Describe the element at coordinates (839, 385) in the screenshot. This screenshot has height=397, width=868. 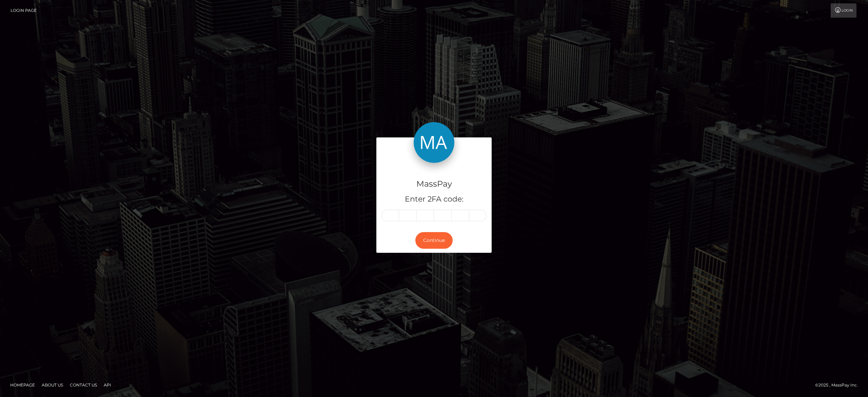
I see `div: © 2025 , MassPay Inc.` at that location.